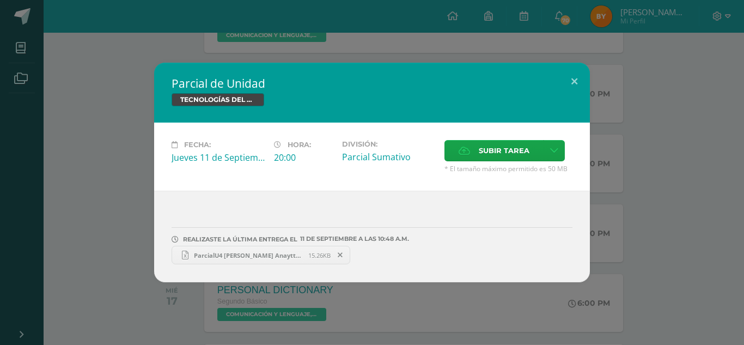  Describe the element at coordinates (218, 100) in the screenshot. I see `span: TECNOLOGÍAS DEL APRENDIZAJE Y LA COMUNICACIÓN` at that location.